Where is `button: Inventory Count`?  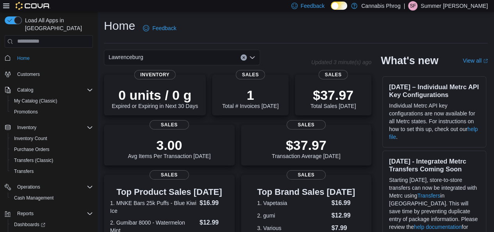 button: Inventory Count is located at coordinates (52, 138).